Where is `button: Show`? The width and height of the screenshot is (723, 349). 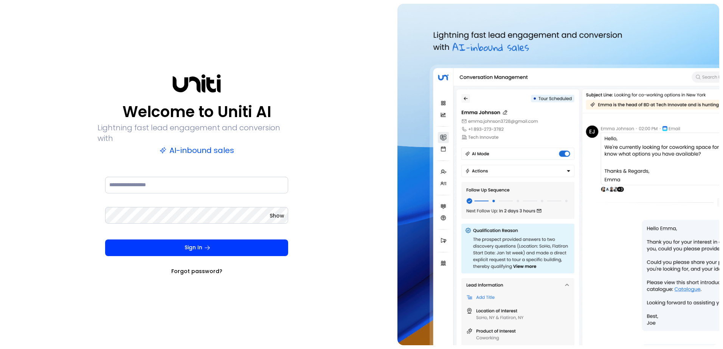
button: Show is located at coordinates (277, 216).